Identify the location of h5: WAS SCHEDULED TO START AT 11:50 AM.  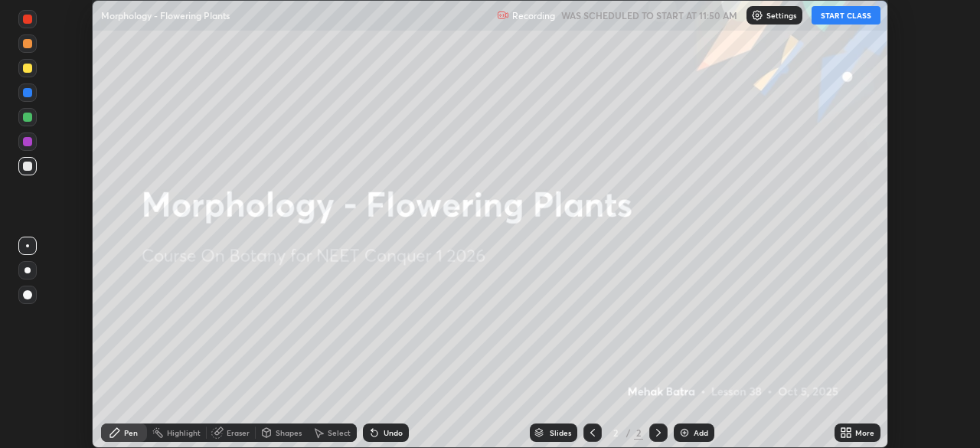
(650, 16).